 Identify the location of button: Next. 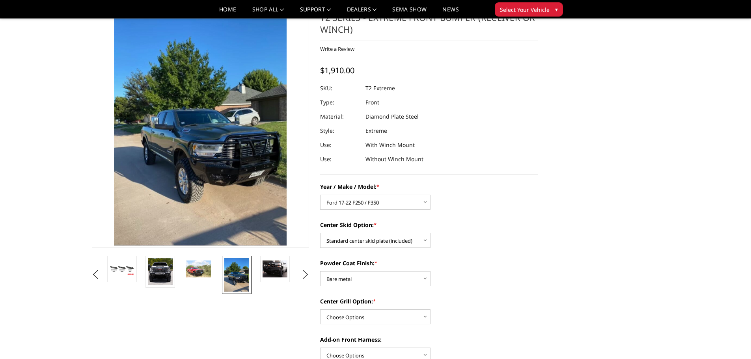
(305, 275).